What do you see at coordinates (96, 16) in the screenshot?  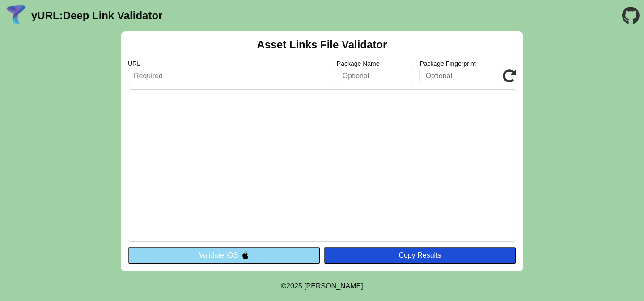 I see `a: yURL:Deep Link Validator` at bounding box center [96, 16].